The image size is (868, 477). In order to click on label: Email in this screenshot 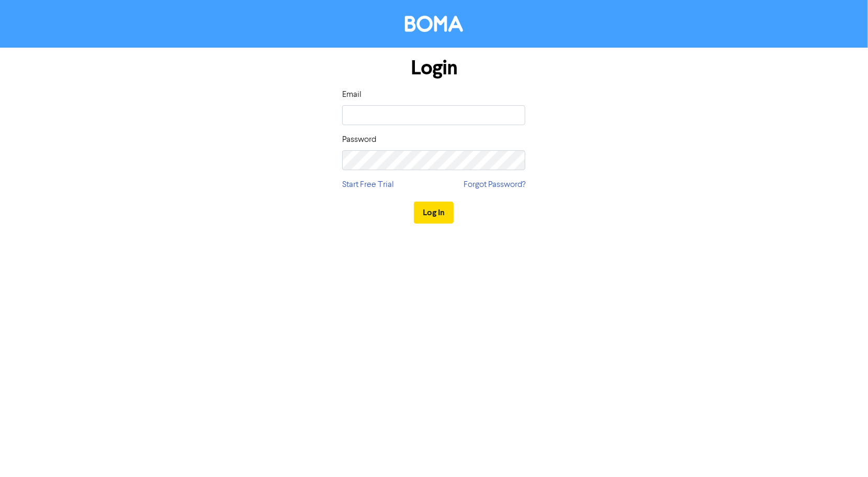, I will do `click(352, 94)`.